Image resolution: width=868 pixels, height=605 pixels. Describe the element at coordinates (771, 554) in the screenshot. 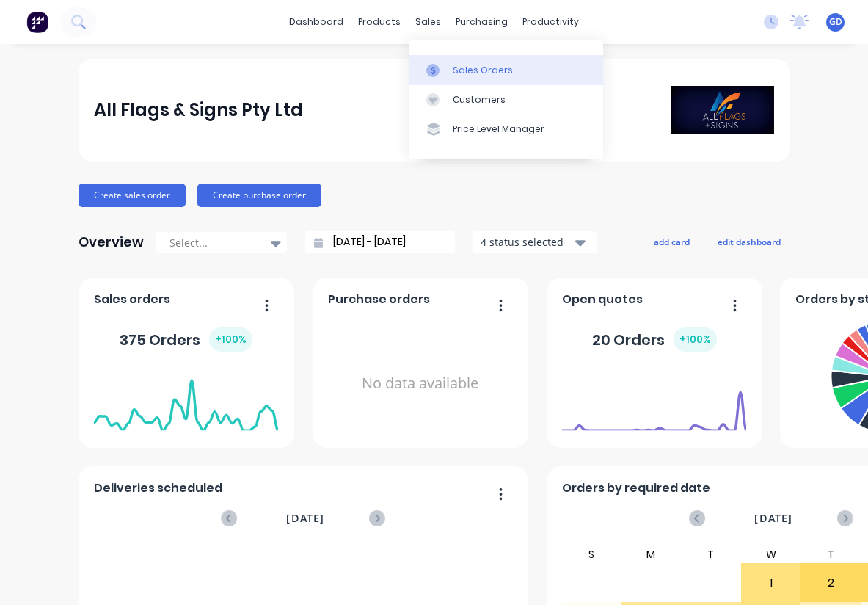

I see `div: W` at that location.